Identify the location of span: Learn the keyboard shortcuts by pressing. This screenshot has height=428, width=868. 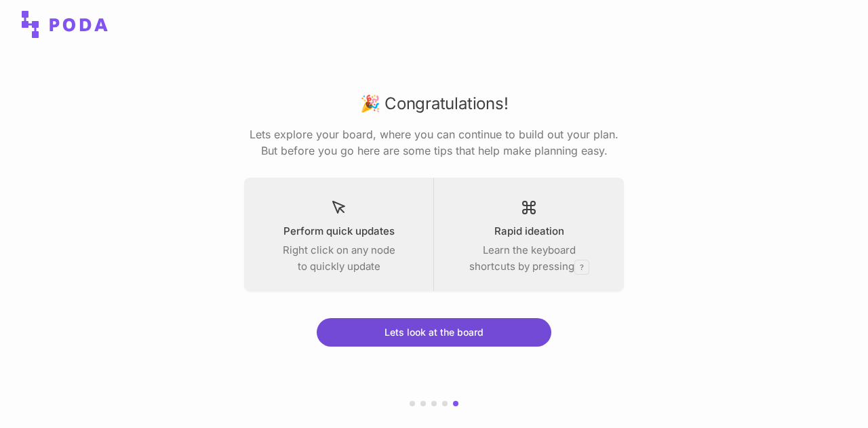
(529, 257).